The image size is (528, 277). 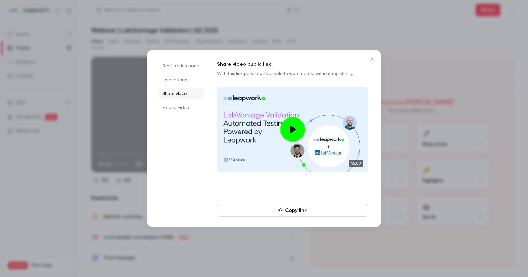 What do you see at coordinates (356, 163) in the screenshot?
I see `span: 45:00` at bounding box center [356, 163].